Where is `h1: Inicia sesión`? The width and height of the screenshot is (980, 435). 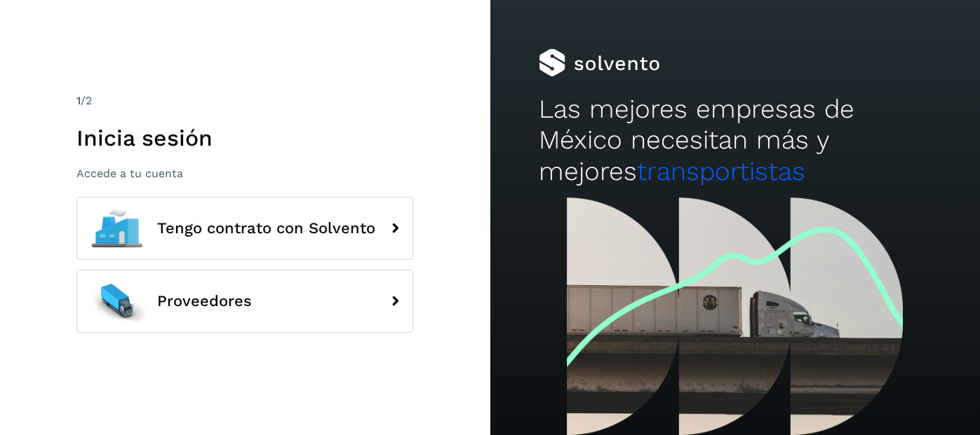
h1: Inicia sesión is located at coordinates (245, 138).